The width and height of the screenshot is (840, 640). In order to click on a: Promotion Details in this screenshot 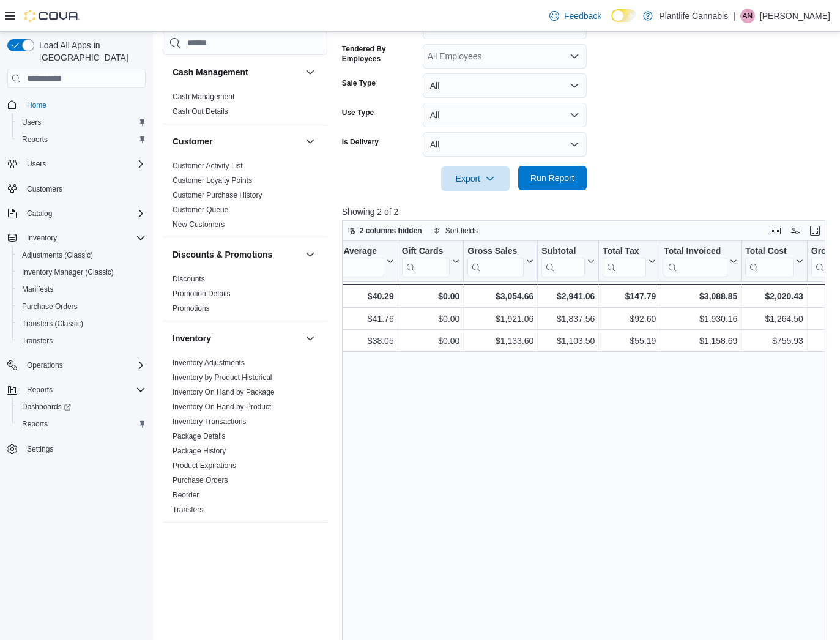, I will do `click(201, 293)`.